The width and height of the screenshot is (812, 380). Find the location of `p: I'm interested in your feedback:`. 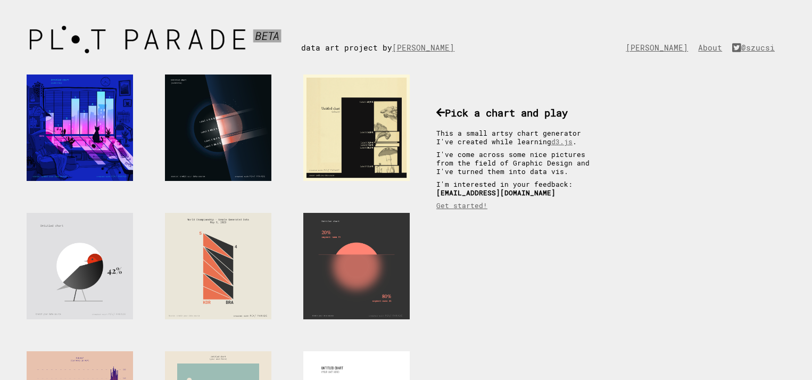

p: I'm interested in your feedback: is located at coordinates (519, 188).